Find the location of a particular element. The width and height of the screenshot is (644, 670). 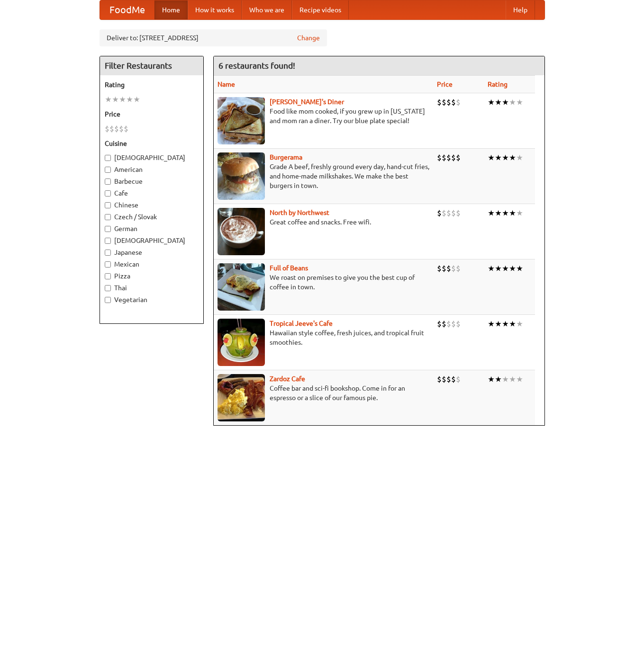

img: jeeves.jpg is located at coordinates (241, 343).